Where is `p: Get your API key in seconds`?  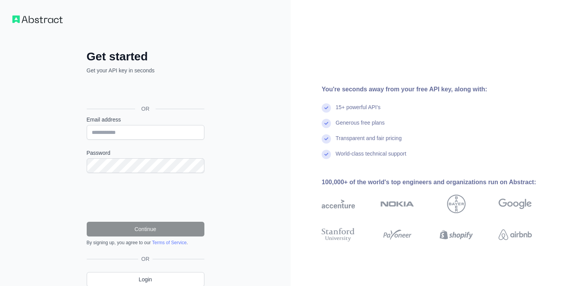 p: Get your API key in seconds is located at coordinates (146, 70).